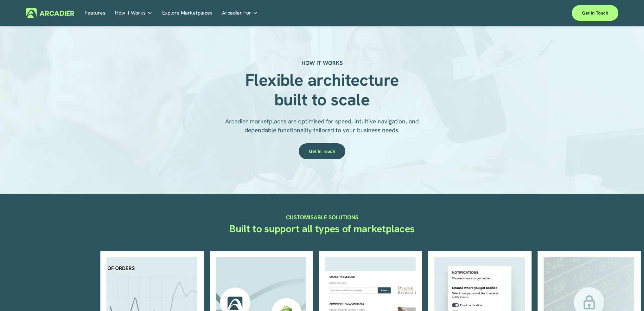 This screenshot has width=644, height=311. Describe the element at coordinates (587, 274) in the screenshot. I see `div: Chat Widget` at that location.